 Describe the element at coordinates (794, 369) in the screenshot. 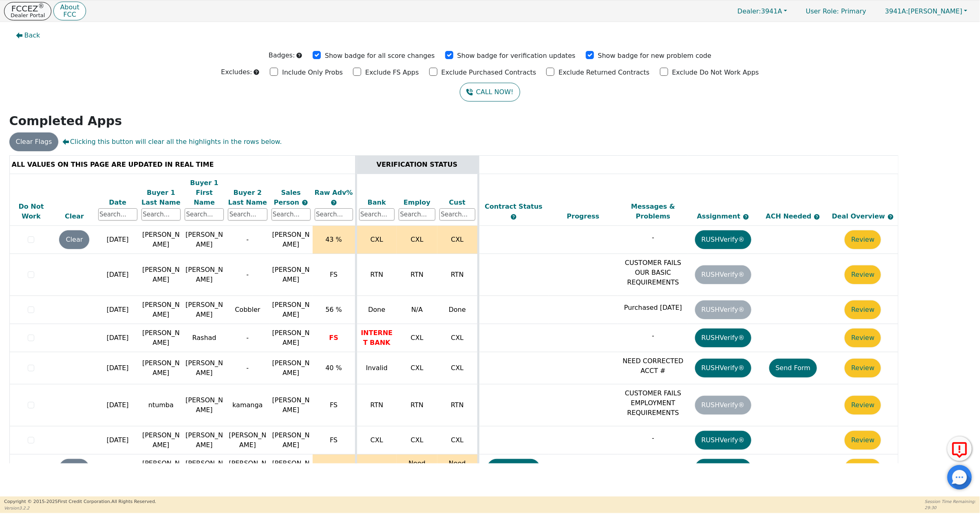

I see `button: Send Form` at that location.